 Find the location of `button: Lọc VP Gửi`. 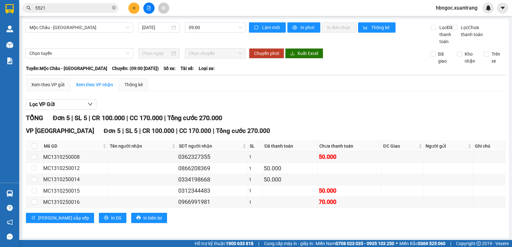

button: Lọc VP Gửi is located at coordinates (61, 105).